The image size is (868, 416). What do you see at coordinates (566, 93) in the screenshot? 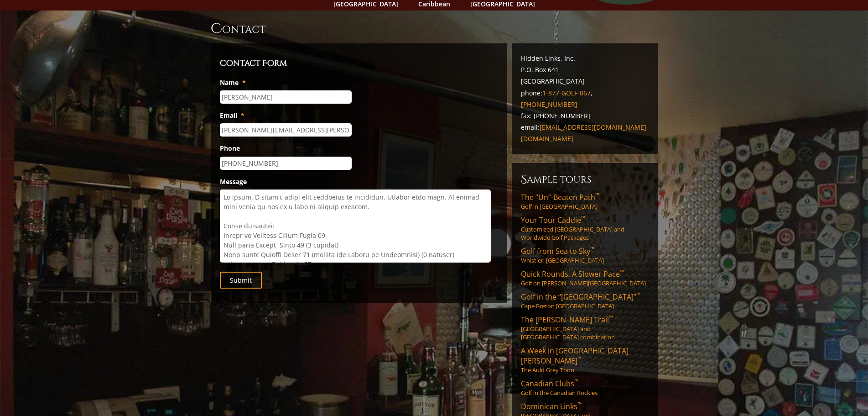
I see `a: 1-877-GOLF-067` at bounding box center [566, 93].